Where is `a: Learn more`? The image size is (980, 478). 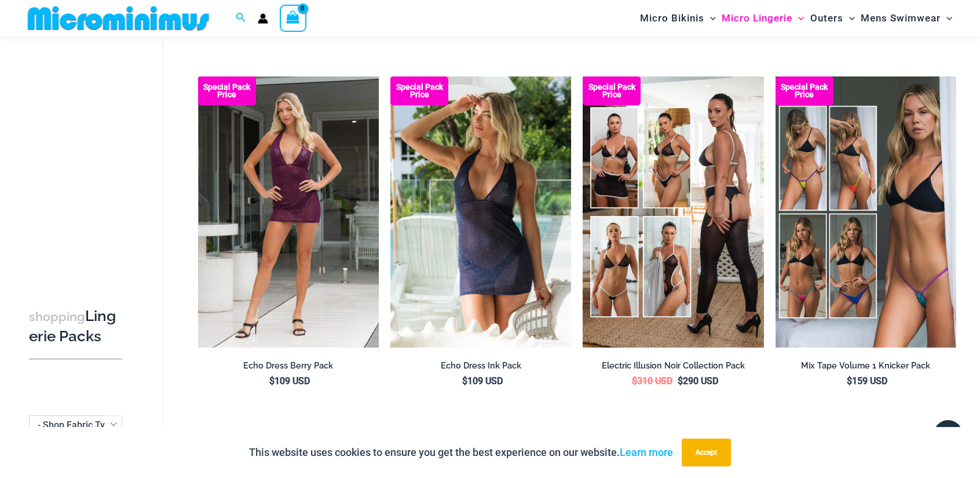
a: Learn more is located at coordinates (646, 452).